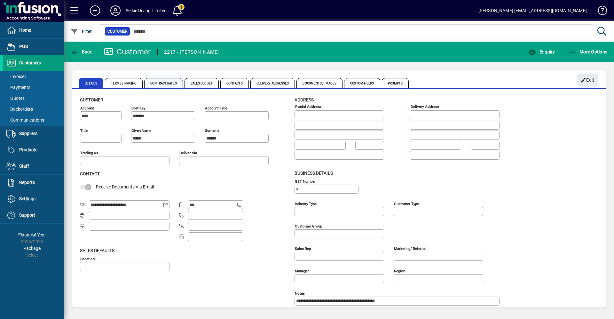 This screenshot has height=319, width=614. Describe the element at coordinates (34, 98) in the screenshot. I see `a: Quotes` at that location.